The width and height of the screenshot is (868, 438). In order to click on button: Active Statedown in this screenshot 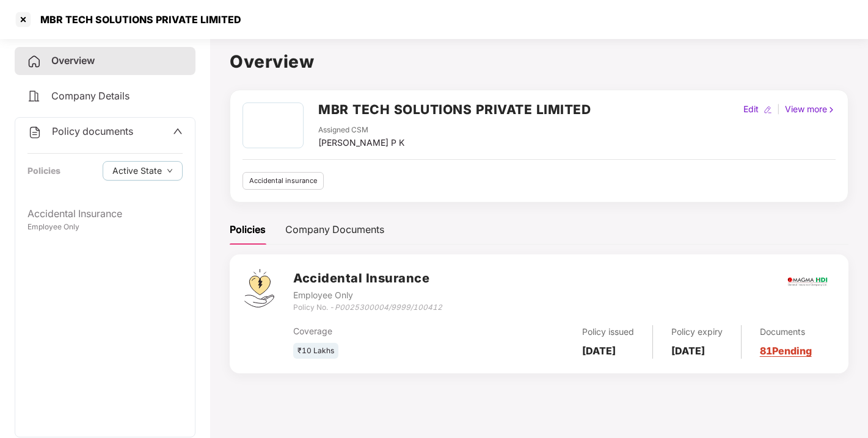, I will do `click(142, 171)`.